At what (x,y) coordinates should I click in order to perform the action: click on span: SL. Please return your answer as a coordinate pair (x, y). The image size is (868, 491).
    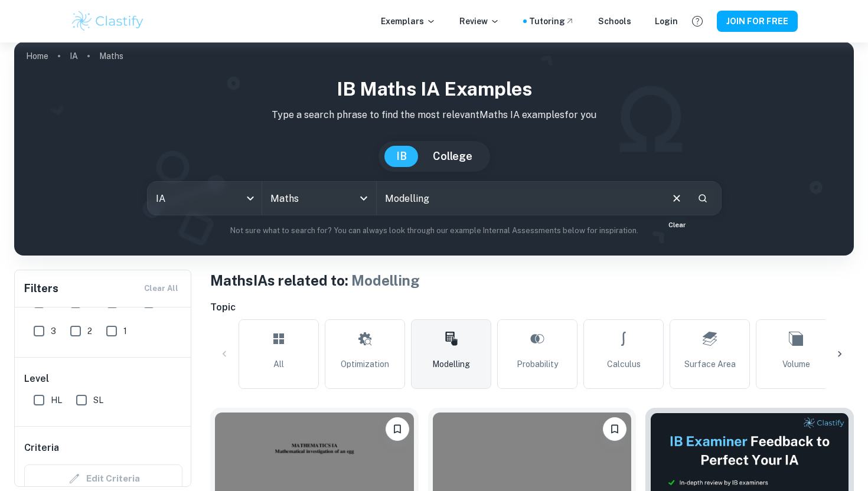
    Looking at the image, I should click on (98, 400).